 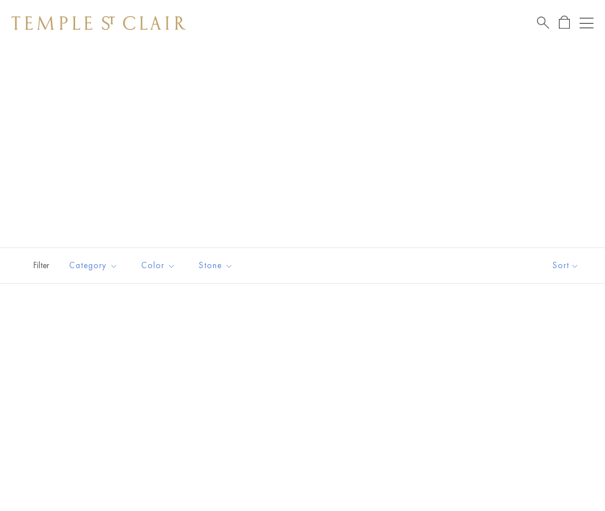 What do you see at coordinates (217, 265) in the screenshot?
I see `span: Stone` at bounding box center [217, 265].